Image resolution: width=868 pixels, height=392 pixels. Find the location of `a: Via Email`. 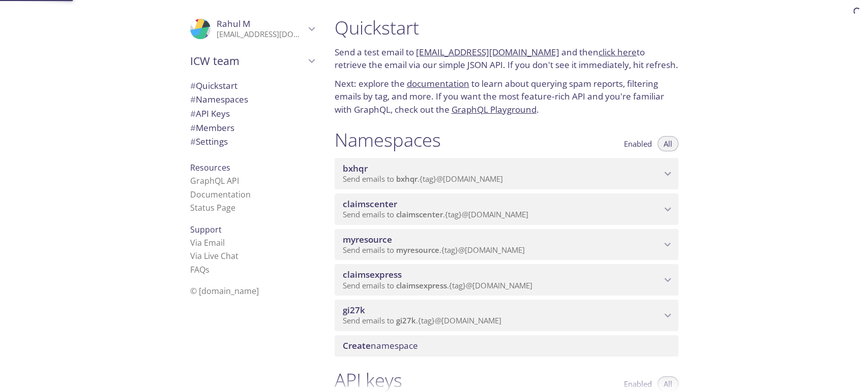

a: Via Email is located at coordinates (207, 243).